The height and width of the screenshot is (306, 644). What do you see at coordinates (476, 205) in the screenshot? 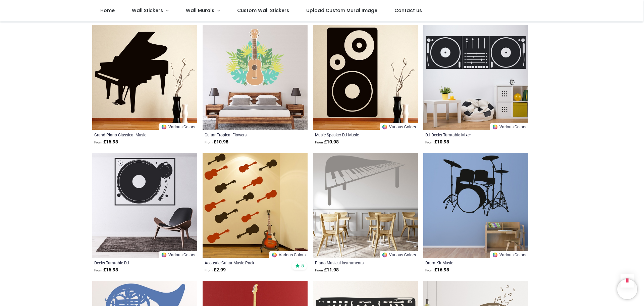
I see `img: Drum Kit Music Wall Sticker` at bounding box center [476, 205].